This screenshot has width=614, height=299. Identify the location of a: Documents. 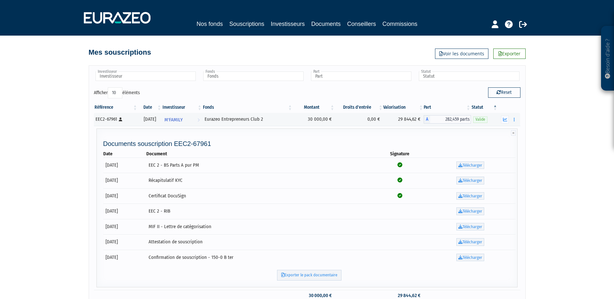
(326, 24).